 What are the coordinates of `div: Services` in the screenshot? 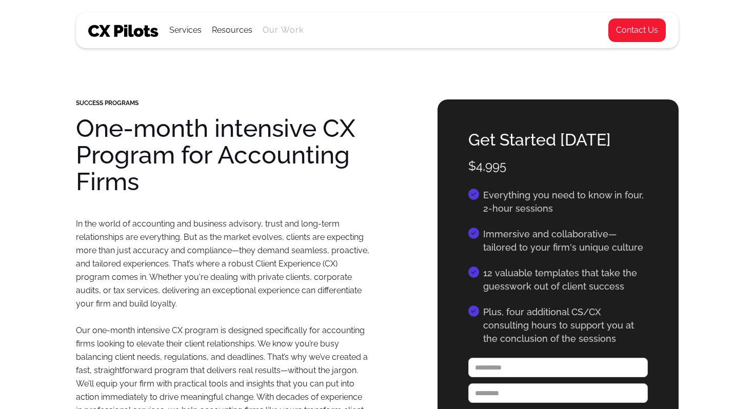 It's located at (185, 30).